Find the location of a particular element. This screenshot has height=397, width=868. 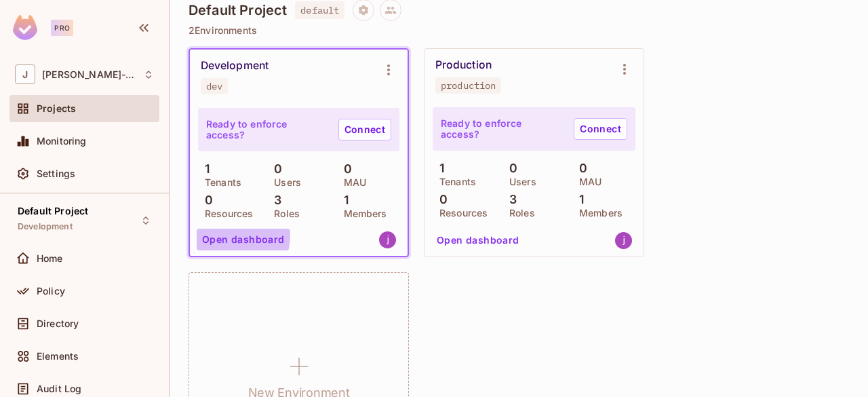

span: J is located at coordinates (25, 74).